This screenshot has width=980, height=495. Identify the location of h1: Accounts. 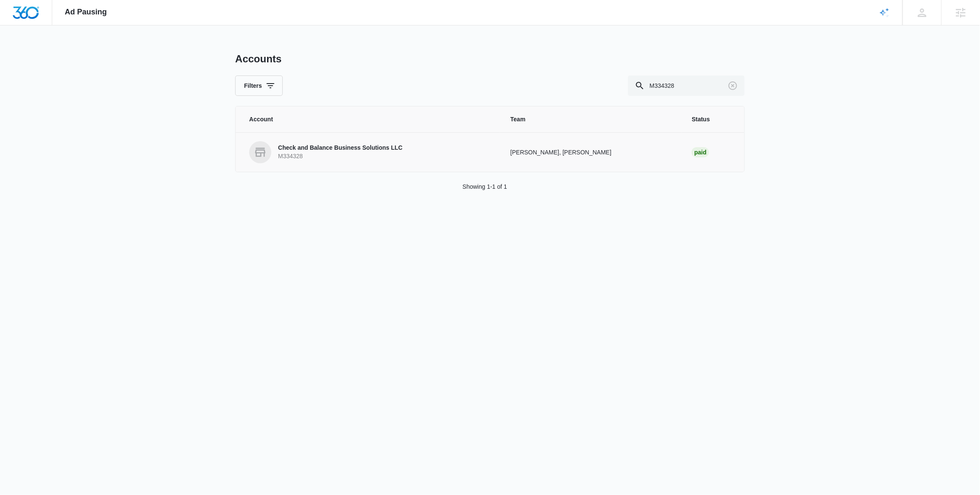
(258, 59).